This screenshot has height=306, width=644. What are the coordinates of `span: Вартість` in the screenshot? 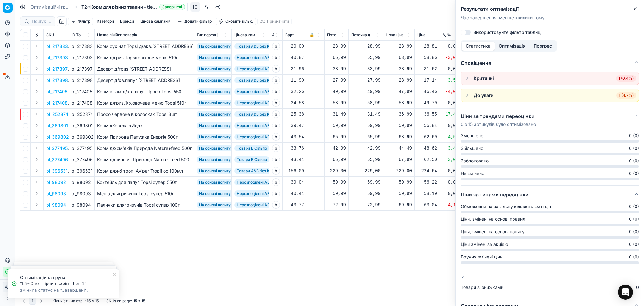 It's located at (291, 35).